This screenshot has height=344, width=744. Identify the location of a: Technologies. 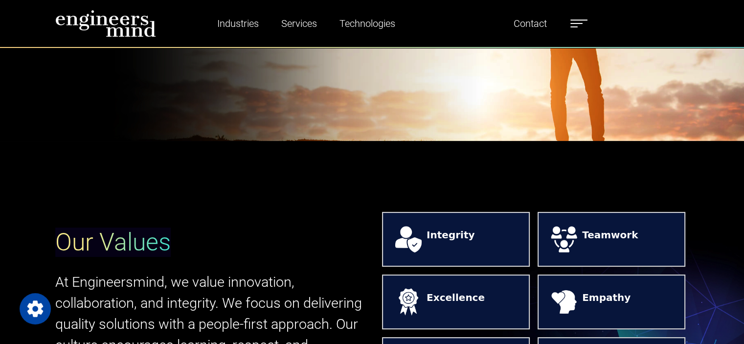
(367, 23).